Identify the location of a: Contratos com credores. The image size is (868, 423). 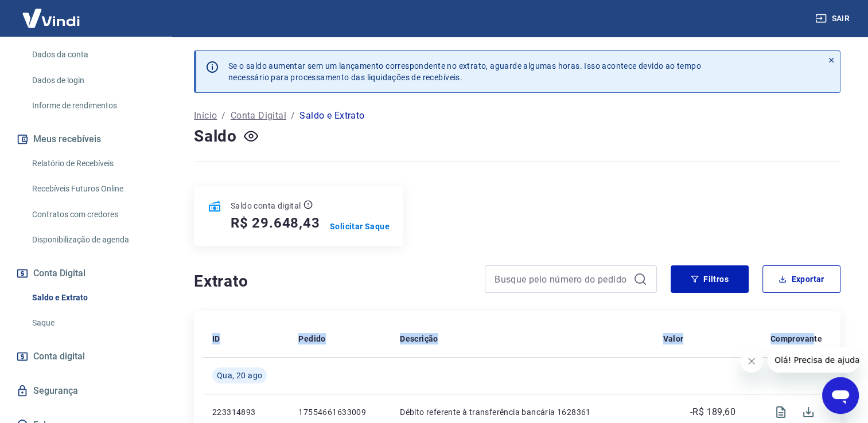
(93, 215).